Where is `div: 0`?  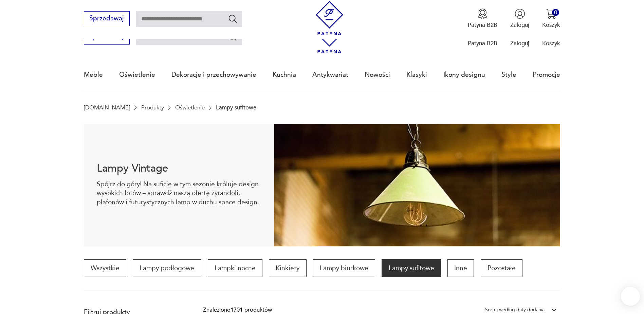
div: 0 is located at coordinates (556, 13).